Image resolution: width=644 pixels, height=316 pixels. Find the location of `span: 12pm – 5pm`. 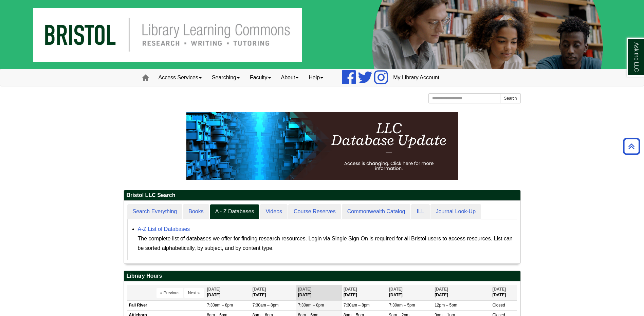

span: 12pm – 5pm is located at coordinates (446, 306).